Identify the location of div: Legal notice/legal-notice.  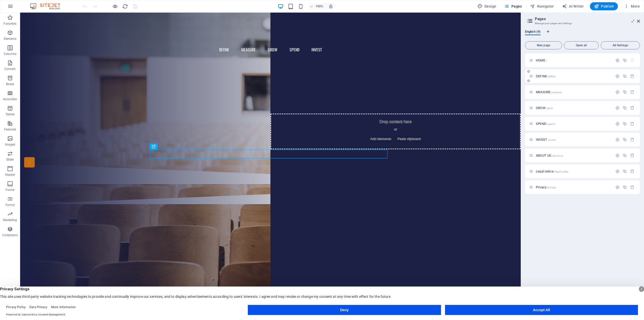
(574, 171).